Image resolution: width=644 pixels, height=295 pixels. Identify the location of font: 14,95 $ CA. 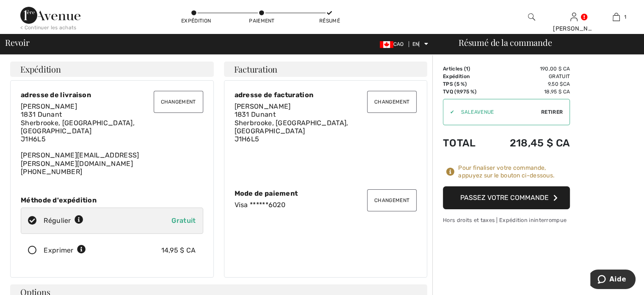
(178, 249).